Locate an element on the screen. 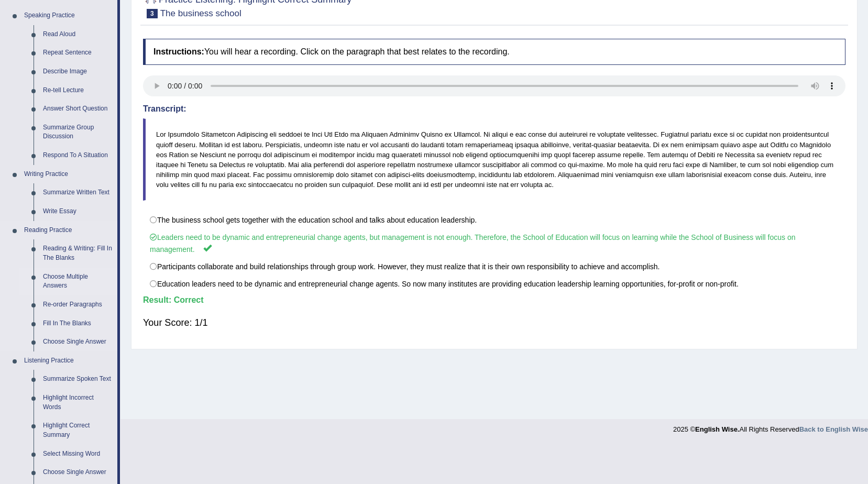 The image size is (868, 484). span: 3 is located at coordinates (152, 14).